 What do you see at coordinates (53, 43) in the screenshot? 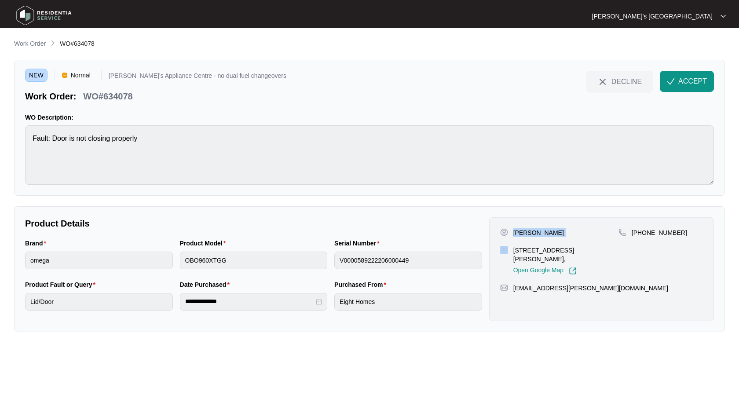
I see `img: chevron-right` at bounding box center [53, 43].